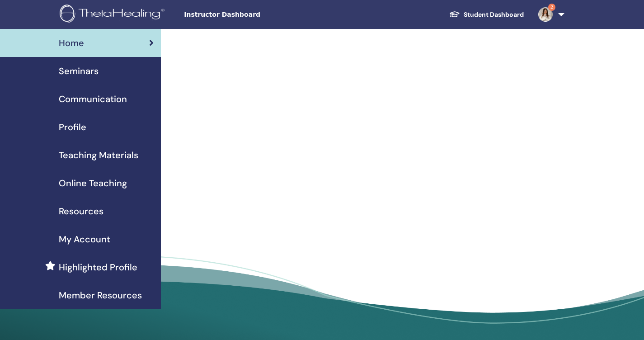  What do you see at coordinates (455, 14) in the screenshot?
I see `img: graduation-cap-white.svg` at bounding box center [455, 14].